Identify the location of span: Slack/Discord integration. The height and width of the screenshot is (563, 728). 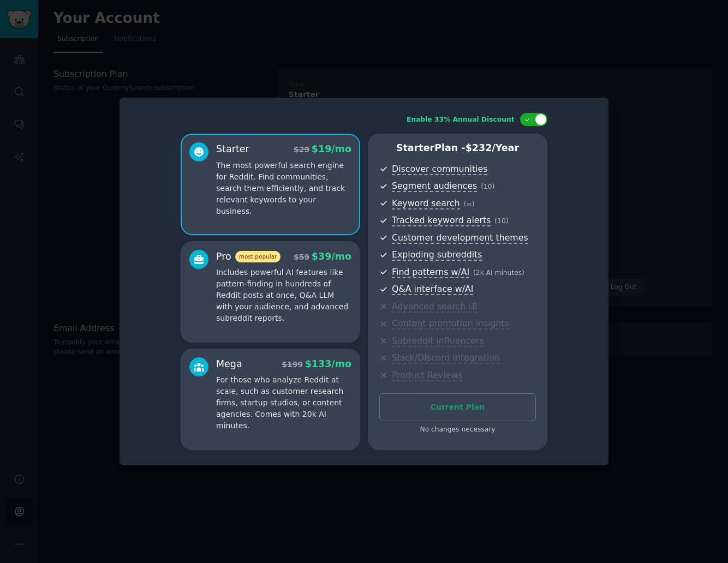
(446, 358).